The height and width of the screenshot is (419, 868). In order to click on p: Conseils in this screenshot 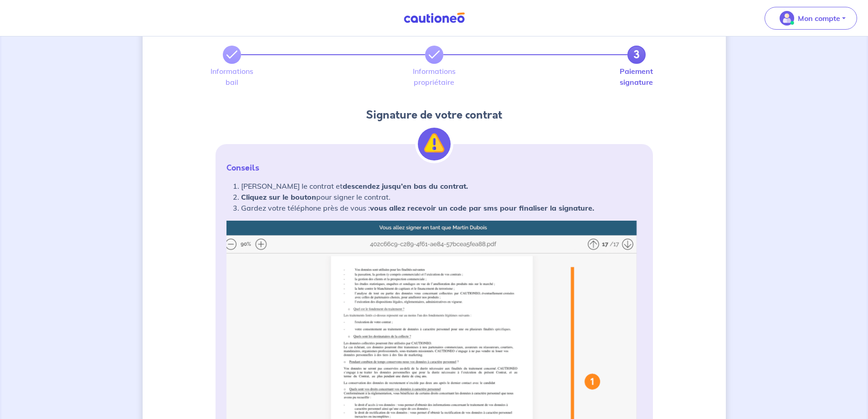, I will do `click(434, 168)`.